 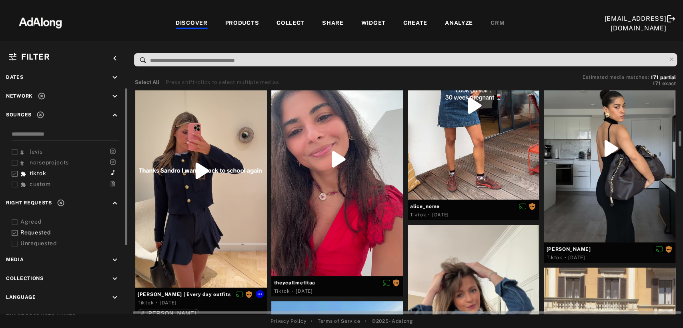 What do you see at coordinates (71, 243) in the screenshot?
I see `div: Unrequested` at bounding box center [71, 243].